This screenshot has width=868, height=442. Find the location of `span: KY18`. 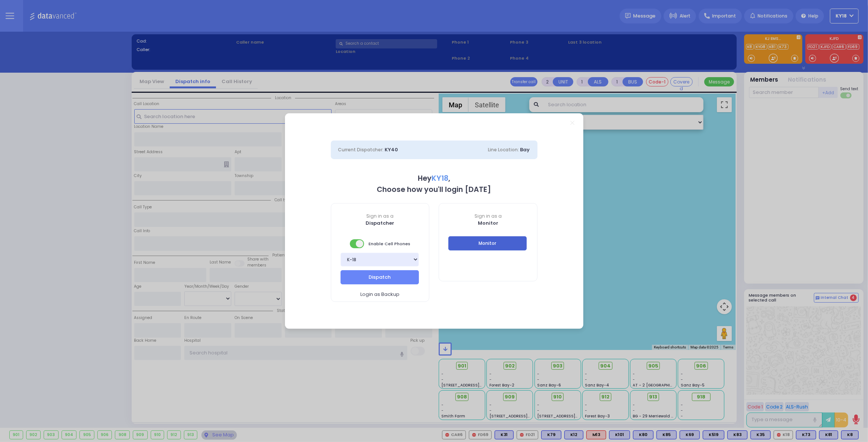

span: KY18 is located at coordinates (440, 178).